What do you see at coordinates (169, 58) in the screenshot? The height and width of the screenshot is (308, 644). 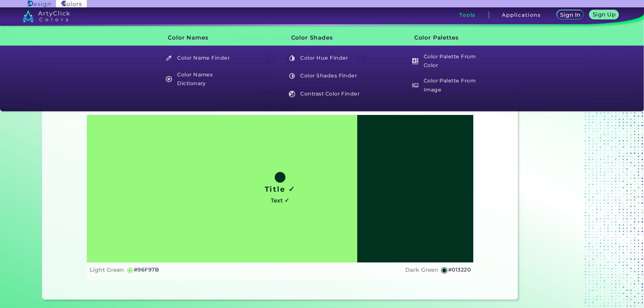 I see `img: icon_color_name_finder_white.svg` at bounding box center [169, 58].